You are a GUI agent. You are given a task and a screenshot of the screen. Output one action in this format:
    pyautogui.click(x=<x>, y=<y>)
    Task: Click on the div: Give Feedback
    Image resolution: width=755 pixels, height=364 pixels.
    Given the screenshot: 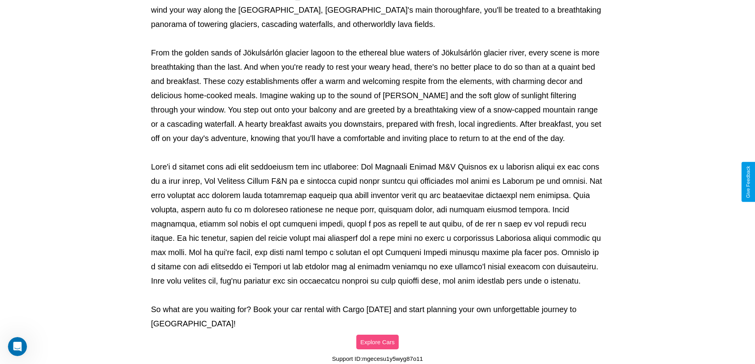 What is the action you would take?
    pyautogui.click(x=748, y=182)
    